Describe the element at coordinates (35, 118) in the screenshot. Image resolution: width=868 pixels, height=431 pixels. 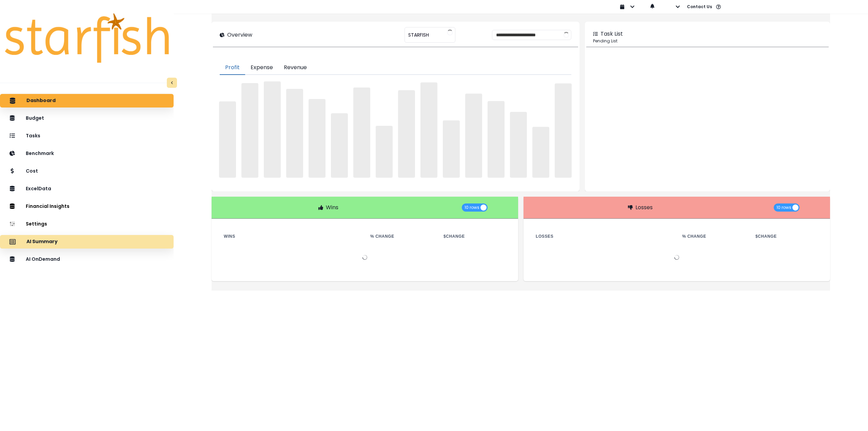
I see `p: Budget` at that location.